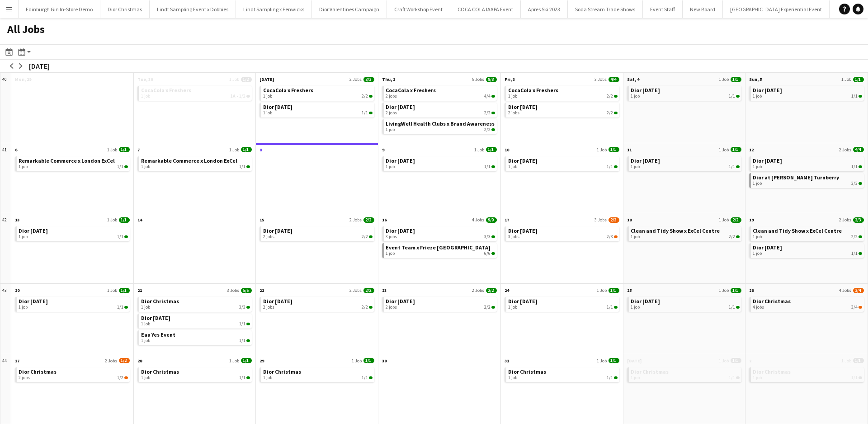  Describe the element at coordinates (6, 390) in the screenshot. I see `div: 44` at that location.